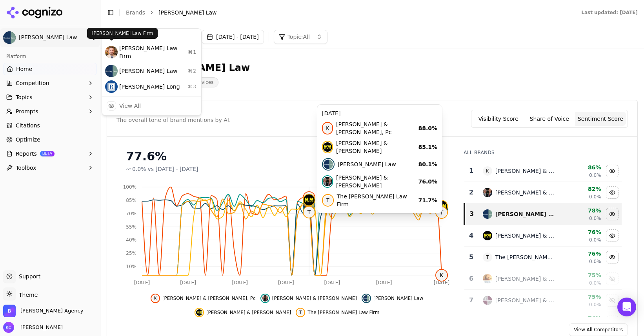 The height and width of the screenshot is (336, 644). What do you see at coordinates (130, 106) in the screenshot?
I see `div: View All` at bounding box center [130, 106].